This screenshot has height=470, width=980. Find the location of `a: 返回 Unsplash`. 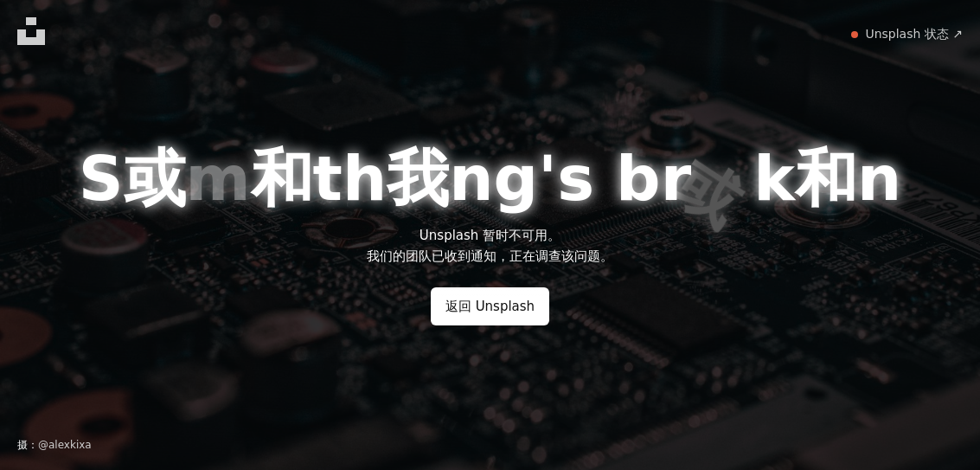

a: 返回 Unsplash is located at coordinates (490, 306).